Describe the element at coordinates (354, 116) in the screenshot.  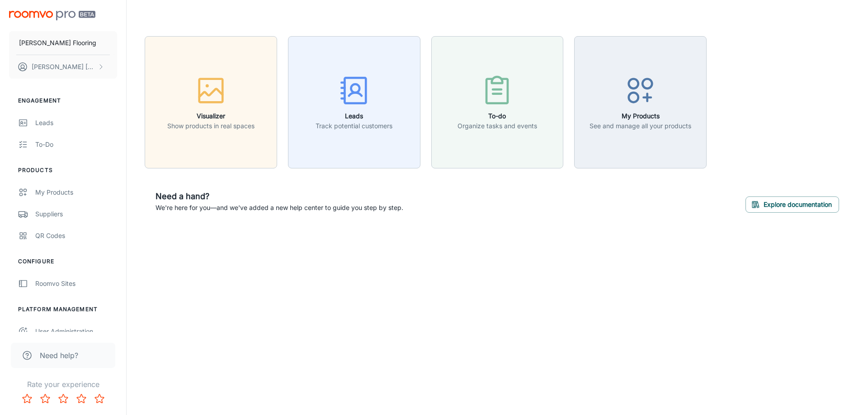
I see `h6: Leads` at that location.